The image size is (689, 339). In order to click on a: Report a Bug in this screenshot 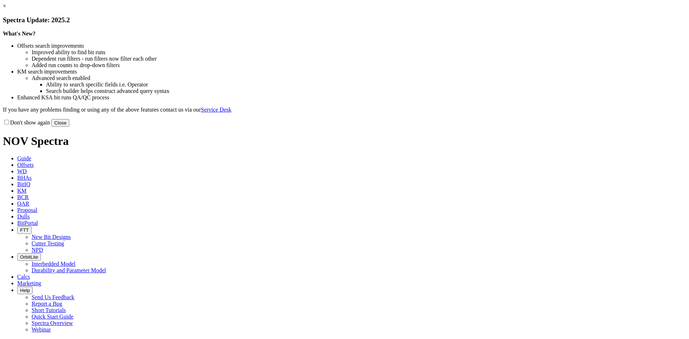, I will do `click(47, 304)`.